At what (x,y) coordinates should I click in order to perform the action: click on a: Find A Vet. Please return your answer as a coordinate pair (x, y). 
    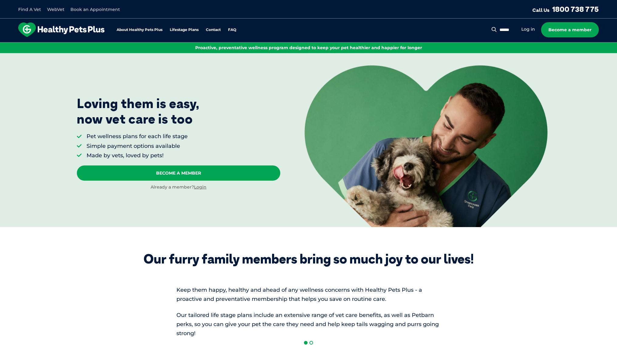
    Looking at the image, I should click on (29, 9).